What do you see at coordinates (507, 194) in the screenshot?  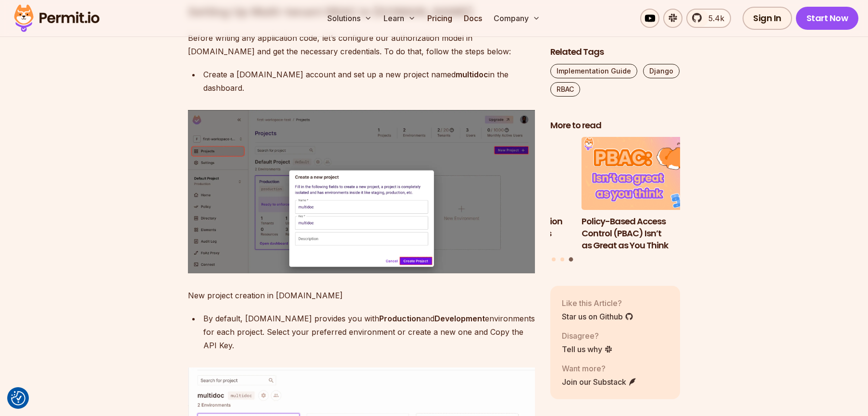 I see `li: 2 of 3` at bounding box center [507, 194].